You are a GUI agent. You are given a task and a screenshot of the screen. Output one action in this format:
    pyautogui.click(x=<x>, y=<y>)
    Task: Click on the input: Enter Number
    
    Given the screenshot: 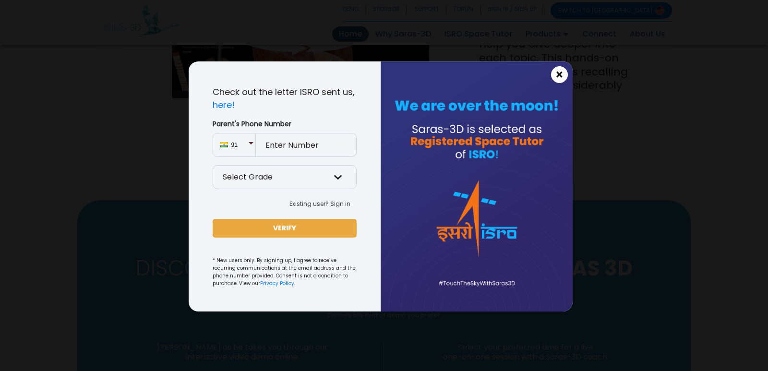 What is the action you would take?
    pyautogui.click(x=306, y=145)
    